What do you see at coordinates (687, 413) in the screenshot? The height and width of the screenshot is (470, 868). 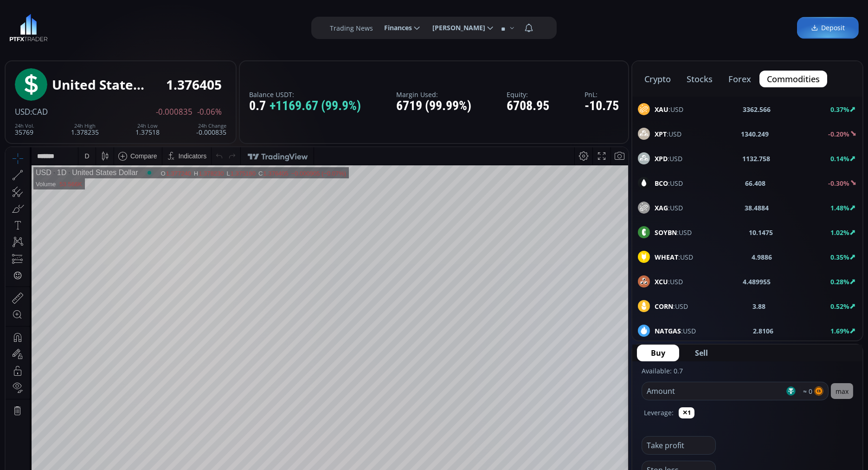 I see `button: ✕1` at bounding box center [687, 413].